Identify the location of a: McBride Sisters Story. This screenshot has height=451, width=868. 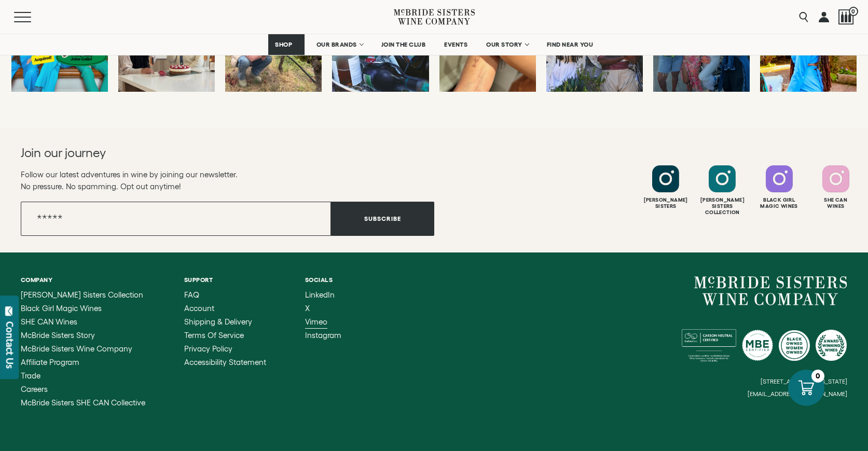
(83, 335).